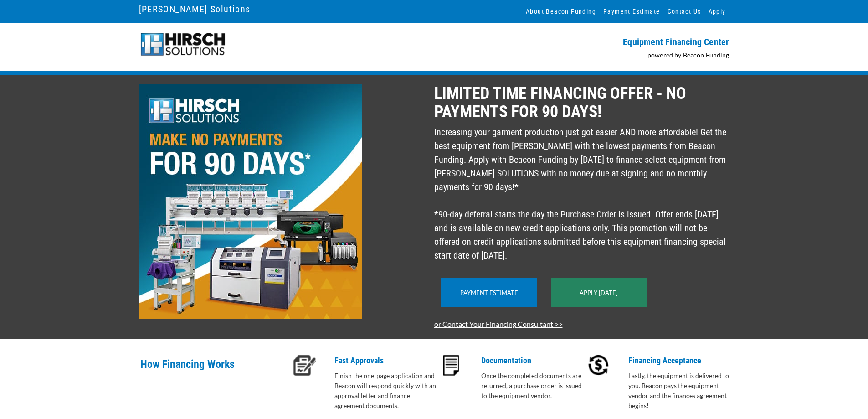 The width and height of the screenshot is (868, 419). What do you see at coordinates (584, 42) in the screenshot?
I see `p: Equipment Financing Center` at bounding box center [584, 42].